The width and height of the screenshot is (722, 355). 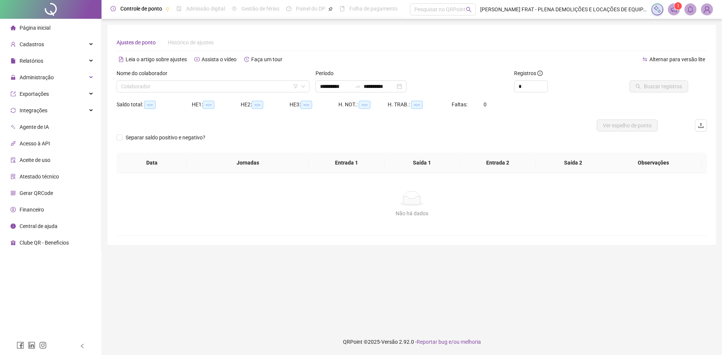 I want to click on span: Administração, so click(x=36, y=77).